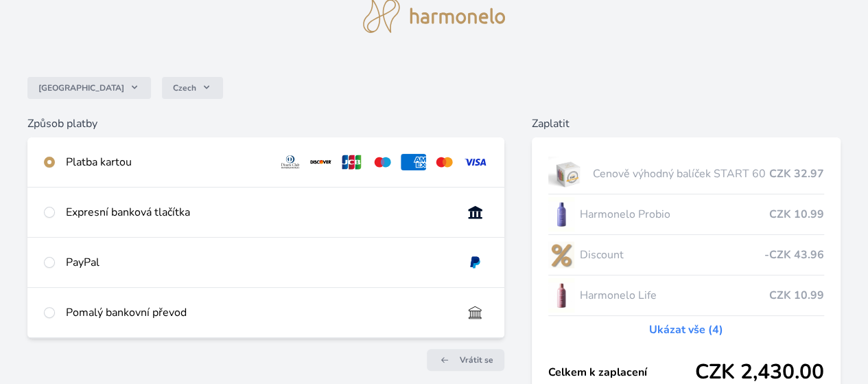 The width and height of the screenshot is (868, 384). I want to click on img: discover.svg, so click(320, 162).